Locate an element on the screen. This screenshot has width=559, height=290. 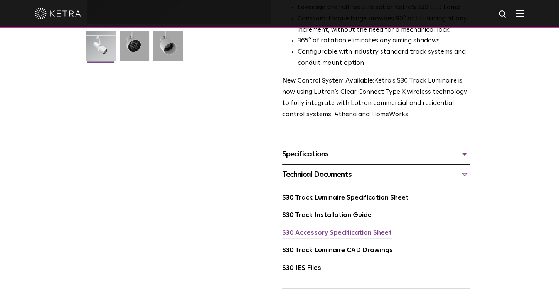
img: Hamburger%20Nav.svg is located at coordinates (520, 13).